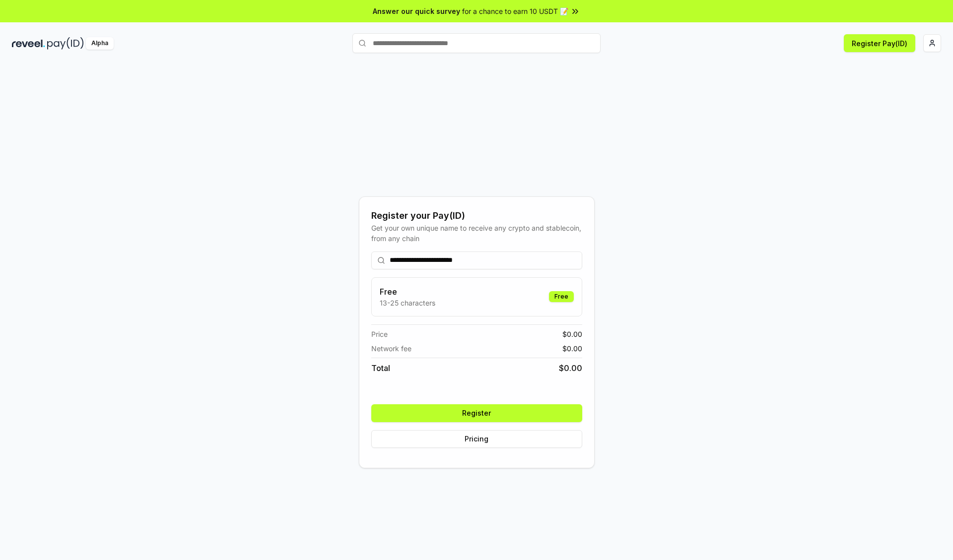 The image size is (953, 560). Describe the element at coordinates (408, 292) in the screenshot. I see `h3: Free` at that location.